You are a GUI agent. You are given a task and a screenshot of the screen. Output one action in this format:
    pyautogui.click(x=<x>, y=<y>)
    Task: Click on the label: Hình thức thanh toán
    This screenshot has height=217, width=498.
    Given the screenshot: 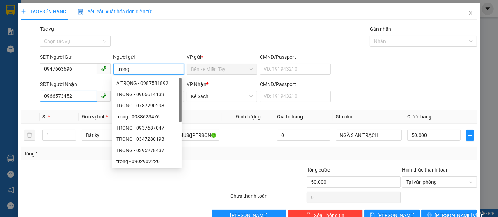 What is the action you would take?
    pyautogui.click(x=425, y=170)
    